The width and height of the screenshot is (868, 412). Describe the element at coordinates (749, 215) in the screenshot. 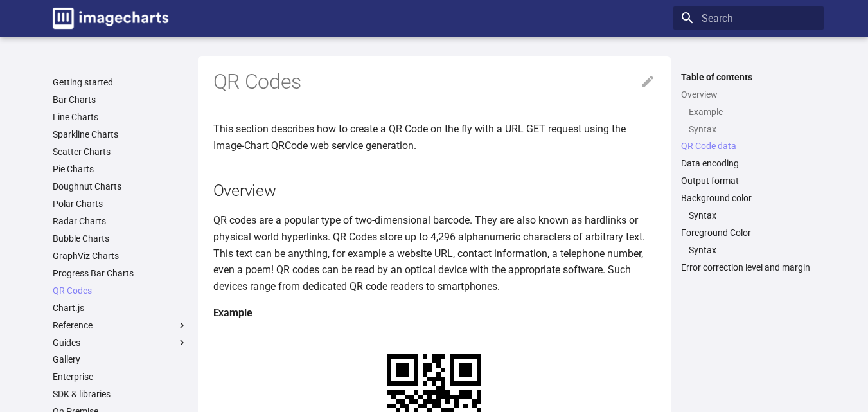

I see `nav: Background color` at that location.